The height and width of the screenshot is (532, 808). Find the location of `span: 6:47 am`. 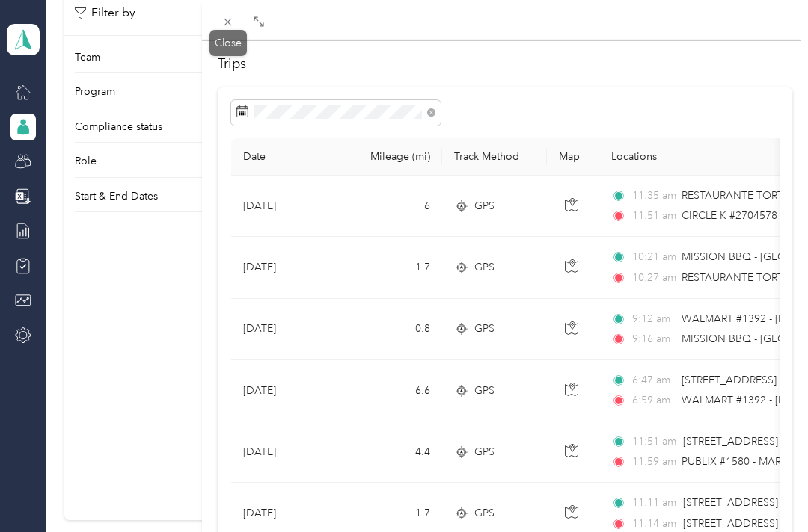

span: 6:47 am is located at coordinates (653, 381).